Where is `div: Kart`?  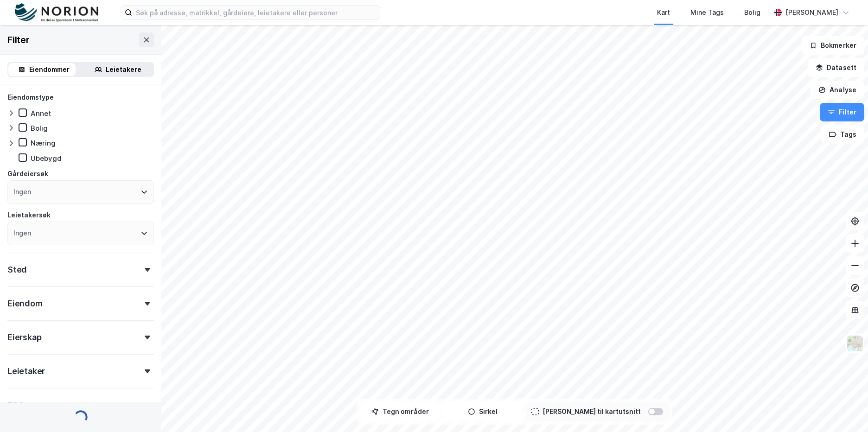 div: Kart is located at coordinates (664, 12).